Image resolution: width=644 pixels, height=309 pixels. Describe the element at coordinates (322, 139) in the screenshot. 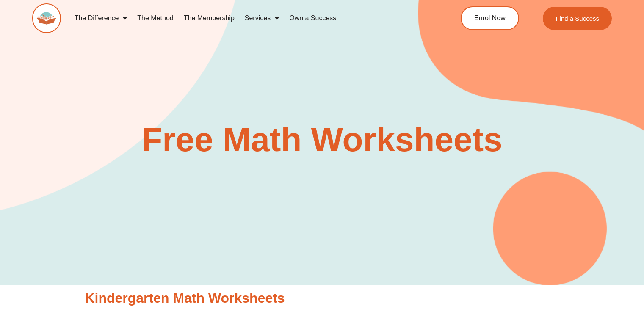

I see `h2: Free Math Worksheets` at that location.